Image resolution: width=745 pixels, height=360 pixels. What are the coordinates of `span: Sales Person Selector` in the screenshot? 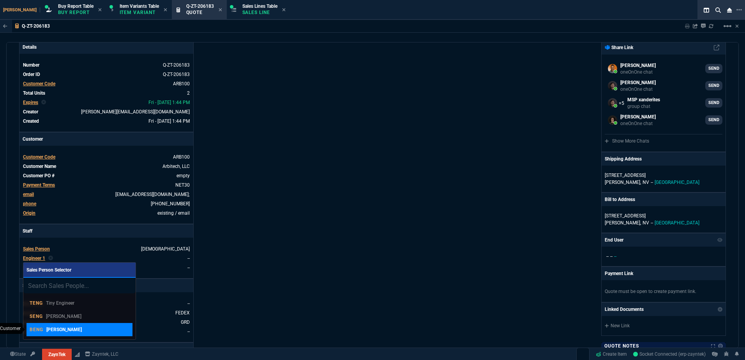 It's located at (49, 270).